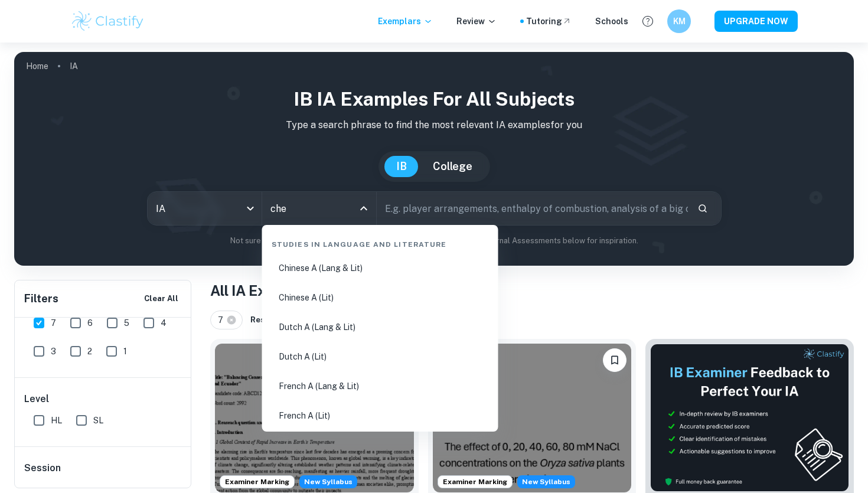 The height and width of the screenshot is (493, 868). What do you see at coordinates (38, 66) in the screenshot?
I see `a: Home` at bounding box center [38, 66].